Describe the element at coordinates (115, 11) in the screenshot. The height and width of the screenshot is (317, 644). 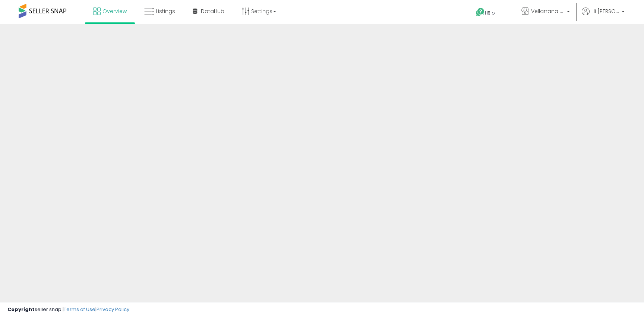
I see `span: Overview` at that location.